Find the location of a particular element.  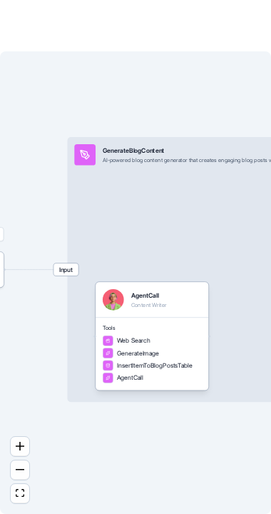

span: Tools is located at coordinates (152, 329).